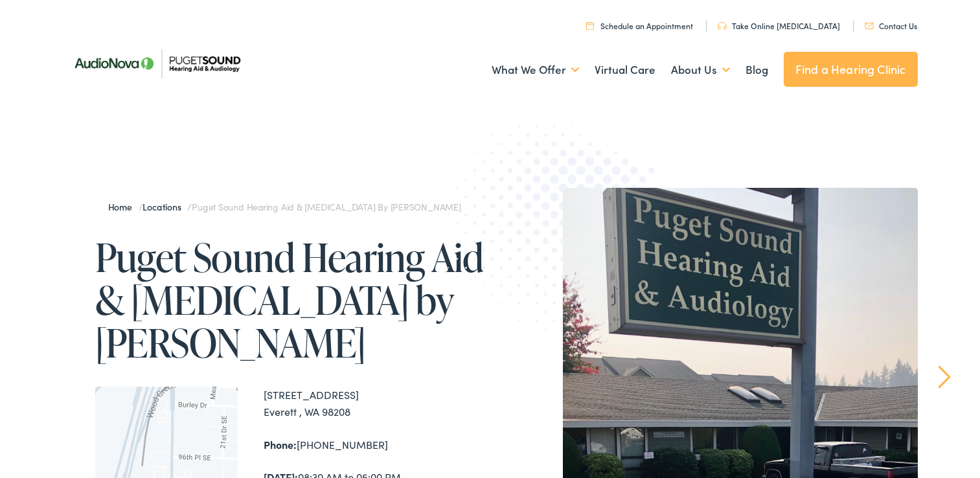 Image resolution: width=980 pixels, height=478 pixels. Describe the element at coordinates (890, 25) in the screenshot. I see `a: Contact Us` at that location.